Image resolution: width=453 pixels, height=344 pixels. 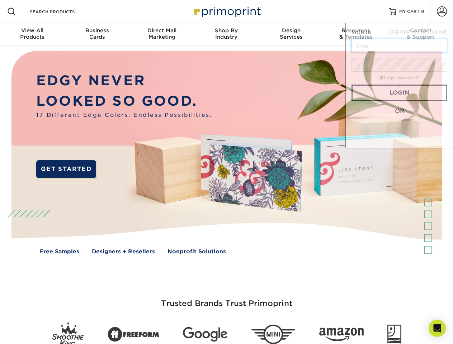 What do you see at coordinates (64, 11) in the screenshot?
I see `input: SEARCH PRODUCTS.....` at bounding box center [64, 11].